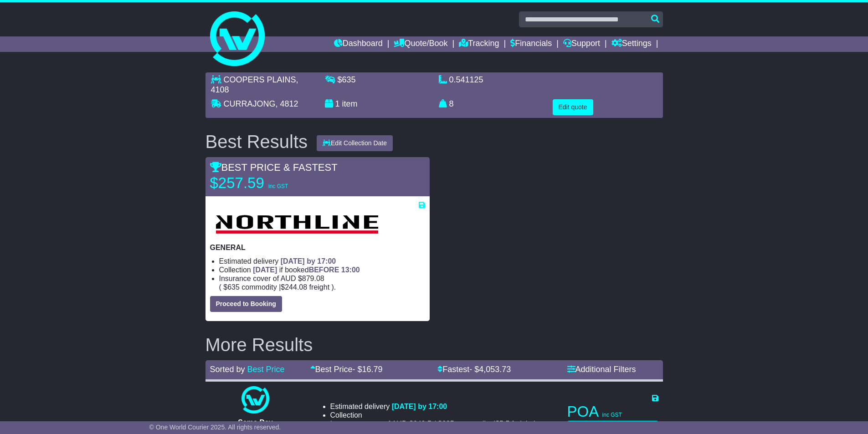  I want to click on span: , 4108, so click(255, 85).